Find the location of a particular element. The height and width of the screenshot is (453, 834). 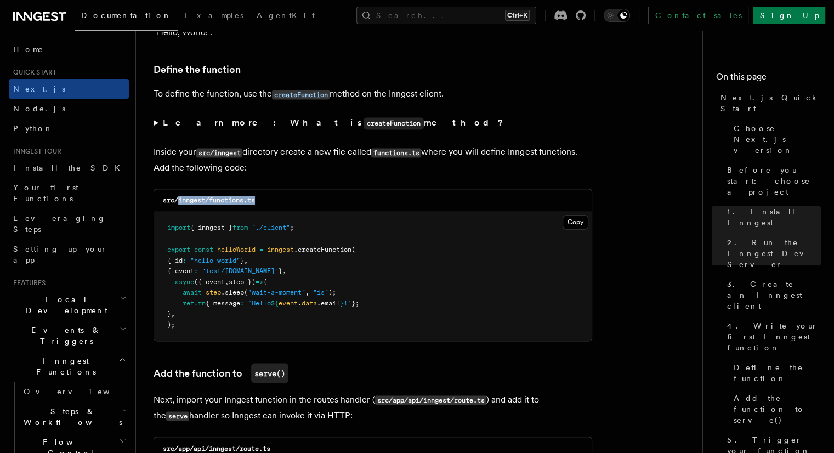

span: "hello-world" is located at coordinates (215, 260).